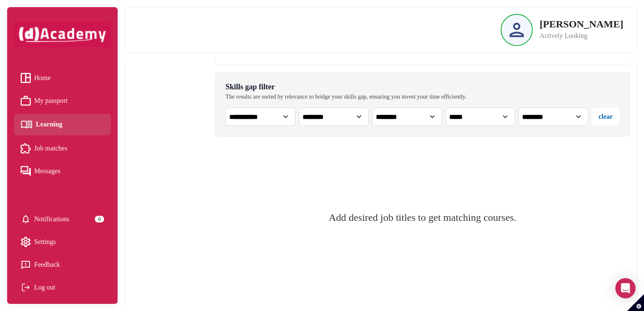 The image size is (644, 311). Describe the element at coordinates (26, 287) in the screenshot. I see `img: Log out` at that location.